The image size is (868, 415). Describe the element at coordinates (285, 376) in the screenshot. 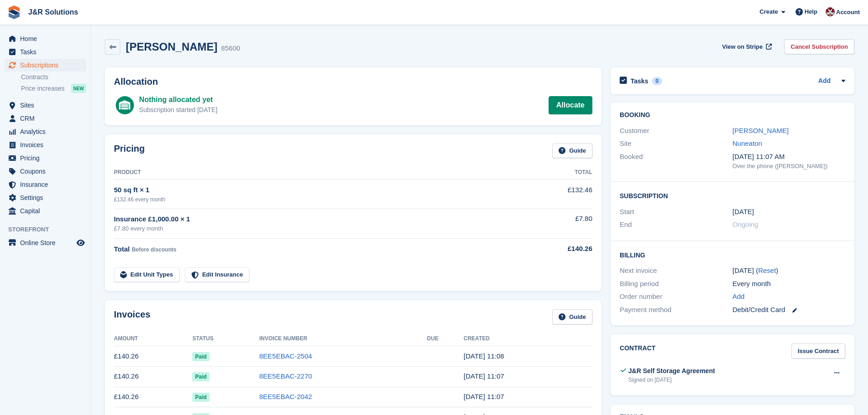

I see `a: 8EE5EBAC-2270` at that location.